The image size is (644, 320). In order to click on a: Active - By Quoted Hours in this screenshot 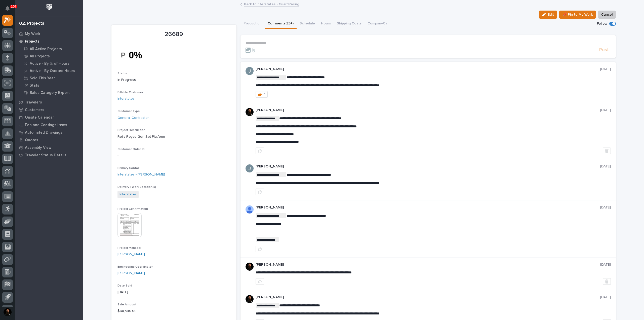, I will do `click(51, 71)`.